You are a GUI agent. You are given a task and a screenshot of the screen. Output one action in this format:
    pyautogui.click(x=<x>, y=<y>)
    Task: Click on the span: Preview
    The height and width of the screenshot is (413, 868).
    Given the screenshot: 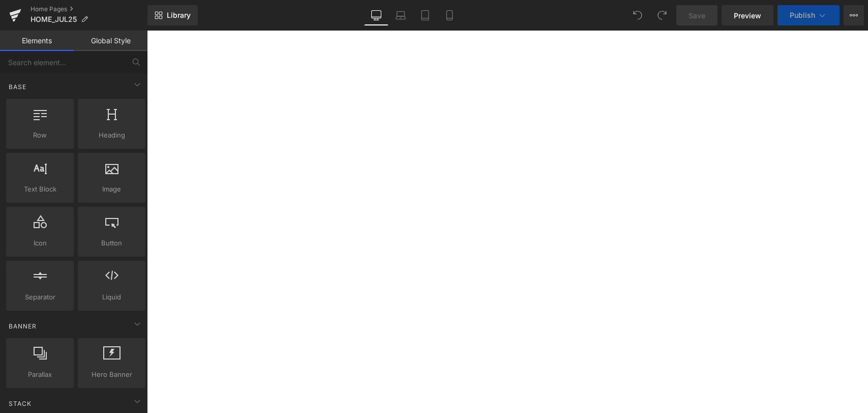 What is the action you would take?
    pyautogui.click(x=747, y=15)
    